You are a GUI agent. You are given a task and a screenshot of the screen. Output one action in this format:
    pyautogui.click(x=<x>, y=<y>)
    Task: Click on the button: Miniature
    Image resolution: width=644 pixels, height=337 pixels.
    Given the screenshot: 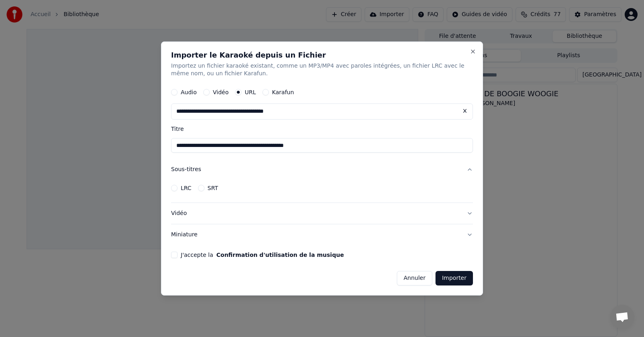 What is the action you would take?
    pyautogui.click(x=322, y=235)
    